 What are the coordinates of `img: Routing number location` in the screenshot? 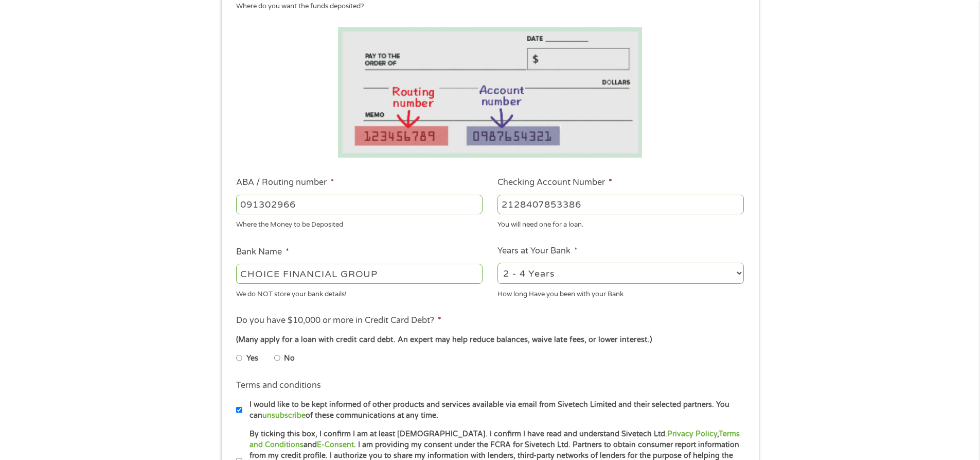 It's located at (490, 92).